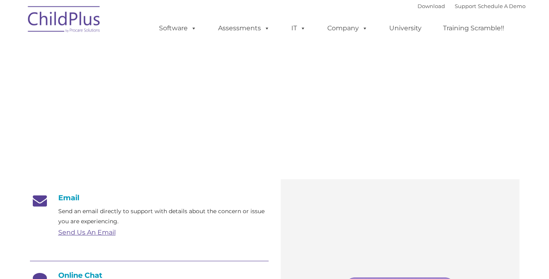 Image resolution: width=549 pixels, height=279 pixels. What do you see at coordinates (244, 28) in the screenshot?
I see `a: Assessments` at bounding box center [244, 28].